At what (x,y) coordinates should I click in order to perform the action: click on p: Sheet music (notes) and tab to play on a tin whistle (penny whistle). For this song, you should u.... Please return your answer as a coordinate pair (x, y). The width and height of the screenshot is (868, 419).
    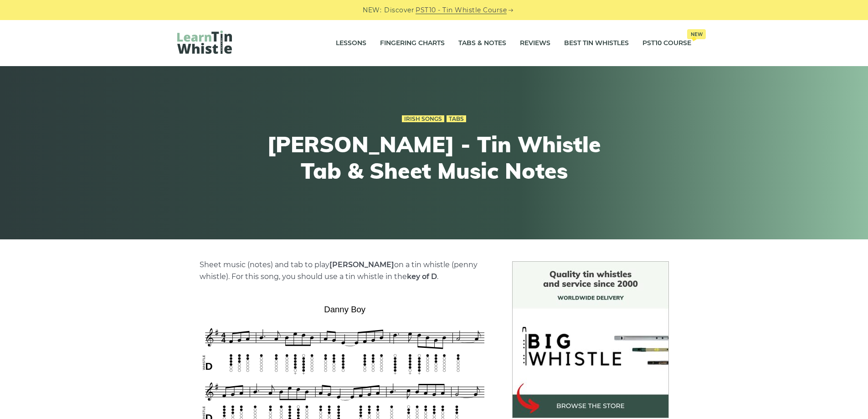
    Looking at the image, I should click on (345, 271).